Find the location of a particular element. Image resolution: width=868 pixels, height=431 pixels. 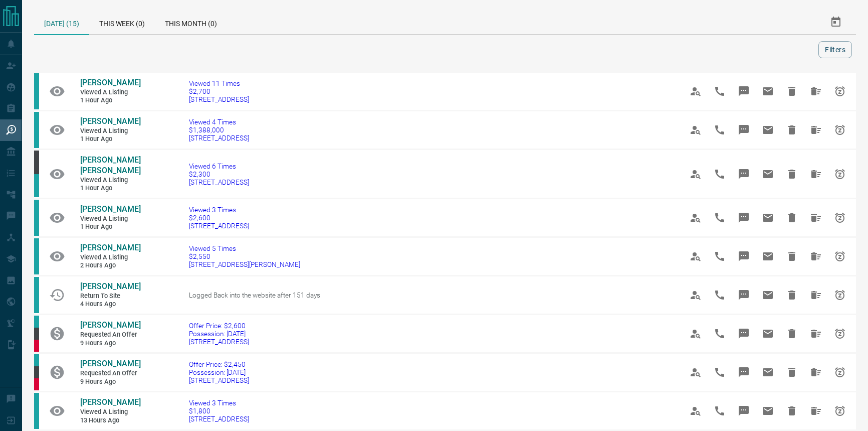

span: Hide All from Mariam Moner is located at coordinates (816, 256).